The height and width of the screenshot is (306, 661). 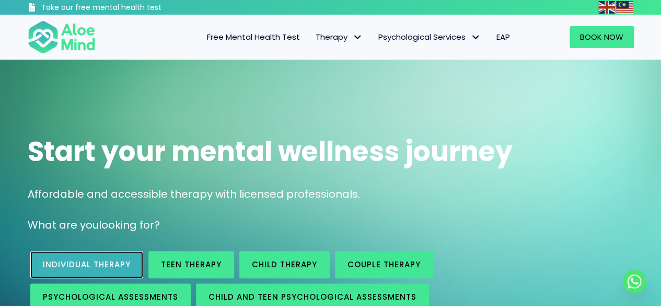 I want to click on span: Book Now, so click(x=602, y=37).